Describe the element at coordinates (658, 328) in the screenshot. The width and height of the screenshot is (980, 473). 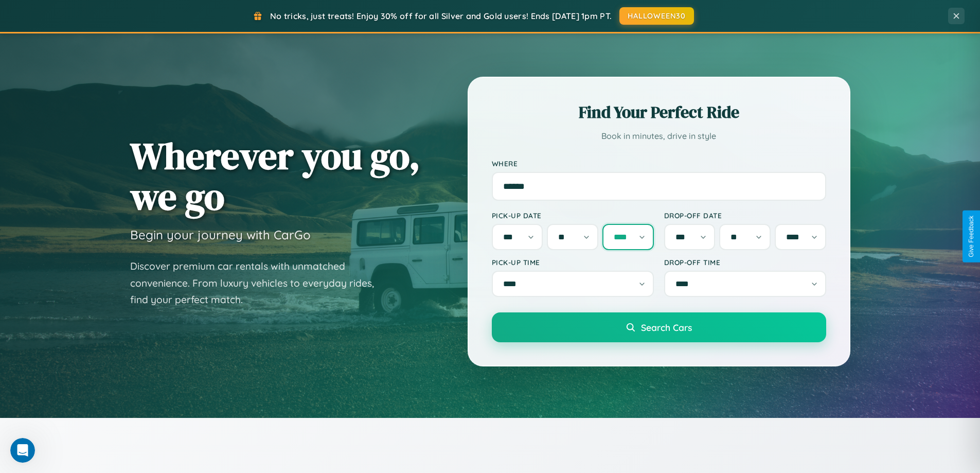
I see `button: Search Cars` at that location.